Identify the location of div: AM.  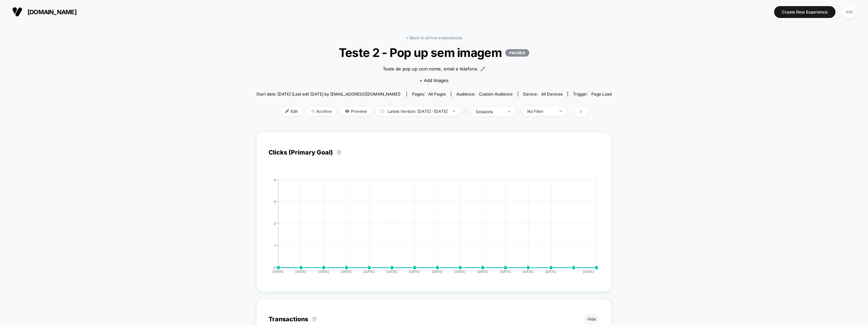
(849, 12).